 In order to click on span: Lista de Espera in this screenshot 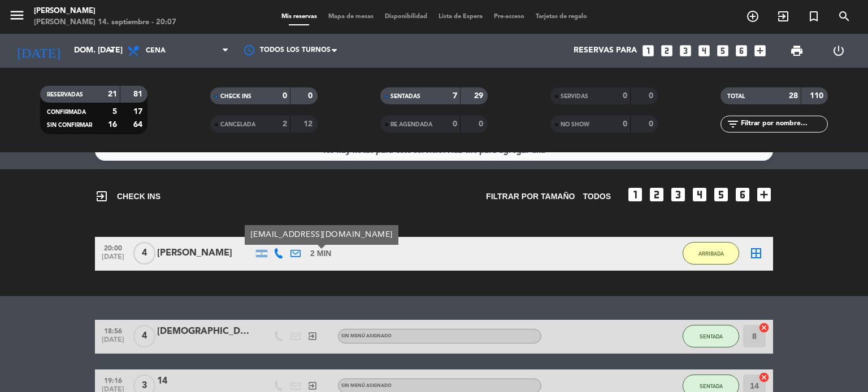, I will do `click(460, 16)`.